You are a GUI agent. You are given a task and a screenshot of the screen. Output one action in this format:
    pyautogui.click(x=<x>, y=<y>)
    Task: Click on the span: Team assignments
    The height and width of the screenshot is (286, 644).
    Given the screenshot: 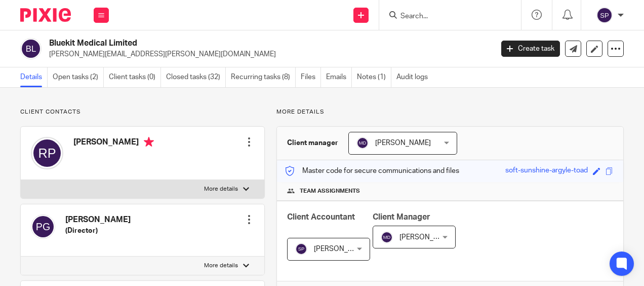 What is the action you would take?
    pyautogui.click(x=330, y=191)
    